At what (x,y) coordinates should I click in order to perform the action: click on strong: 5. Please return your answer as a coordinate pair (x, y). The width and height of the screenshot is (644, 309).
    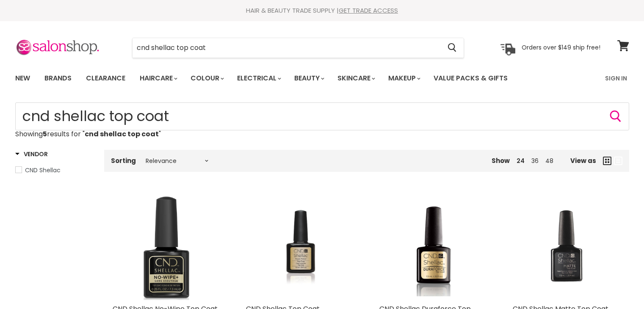
    Looking at the image, I should click on (45, 134).